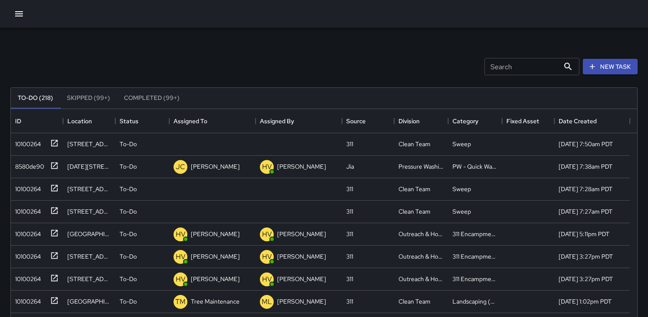  Describe the element at coordinates (28, 165) in the screenshot. I see `div: 8580de90` at that location.